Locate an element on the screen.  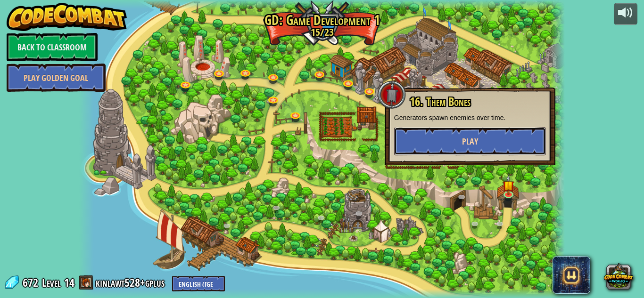
span: Level is located at coordinates (51, 282).